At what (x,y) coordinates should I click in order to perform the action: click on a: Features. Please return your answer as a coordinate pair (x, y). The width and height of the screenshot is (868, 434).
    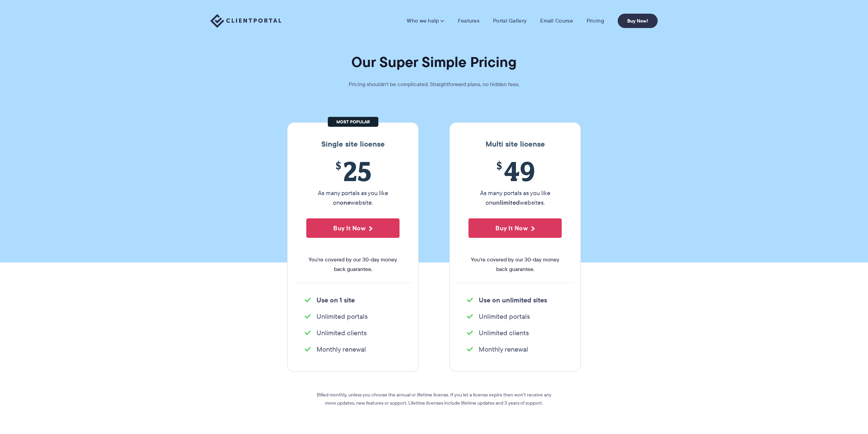
    Looking at the image, I should click on (469, 21).